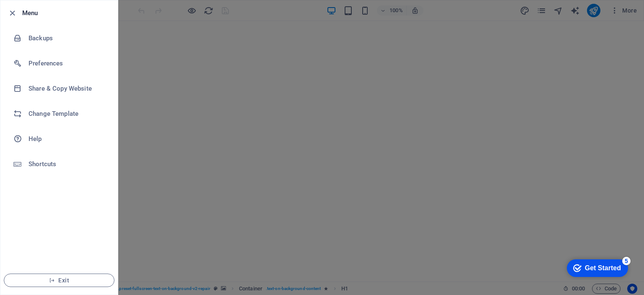 The image size is (644, 295). I want to click on h6: Preferences, so click(67, 63).